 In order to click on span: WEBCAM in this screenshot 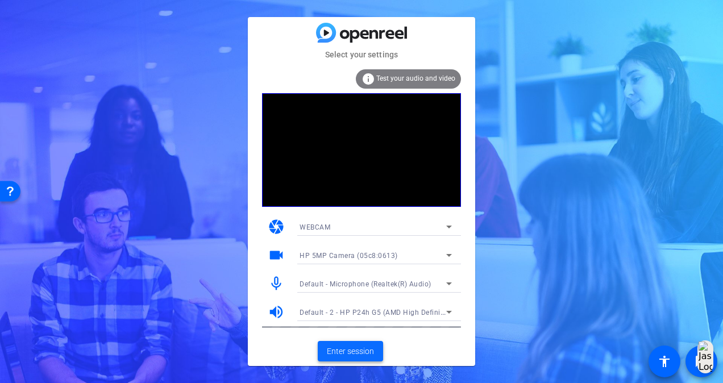, I will do `click(315, 227)`.